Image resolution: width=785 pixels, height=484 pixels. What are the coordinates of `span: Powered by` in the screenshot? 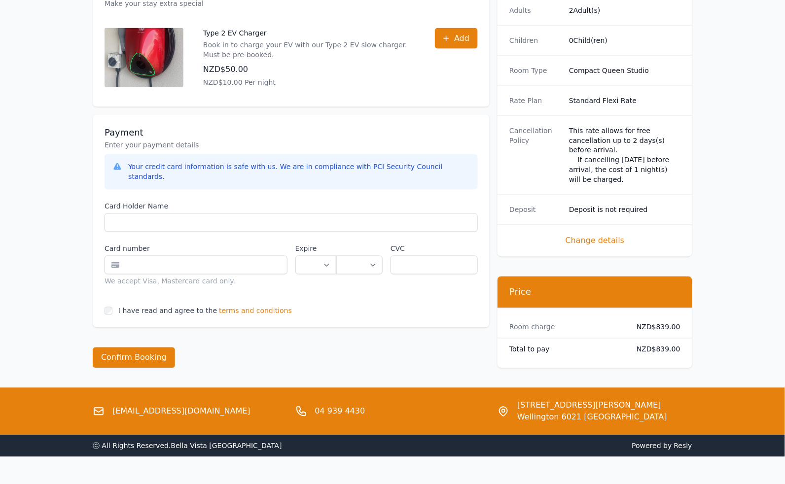 It's located at (545, 446).